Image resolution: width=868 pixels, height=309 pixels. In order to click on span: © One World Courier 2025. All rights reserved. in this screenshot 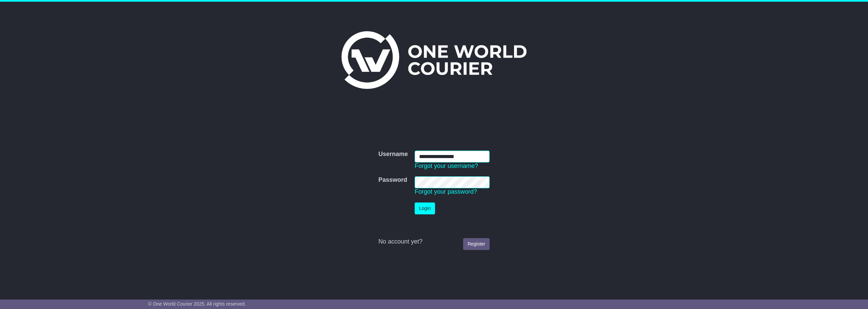, I will do `click(197, 303)`.